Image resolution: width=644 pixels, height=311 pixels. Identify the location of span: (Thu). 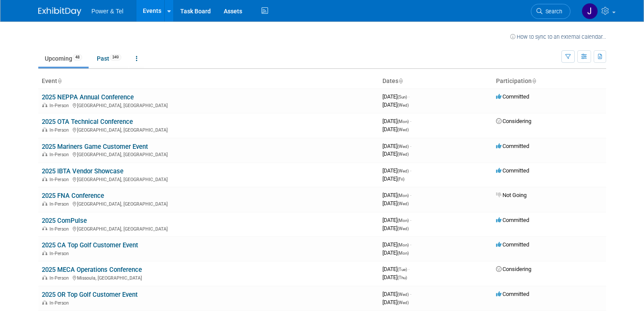
(402, 278).